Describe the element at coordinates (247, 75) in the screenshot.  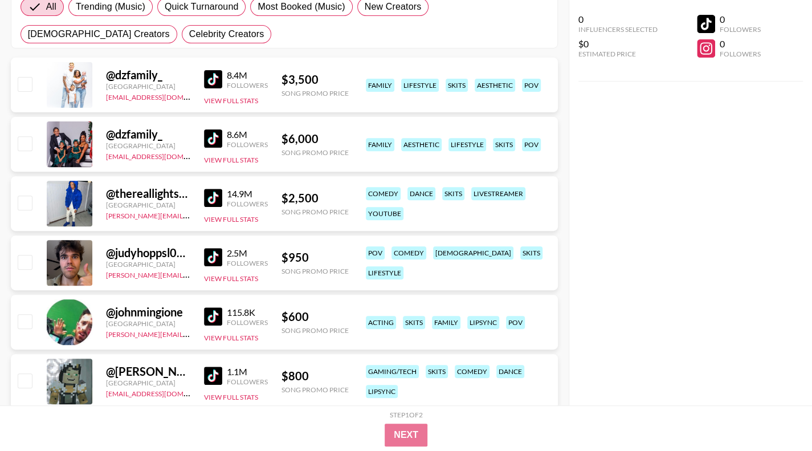
I see `div: 8.4M` at that location.